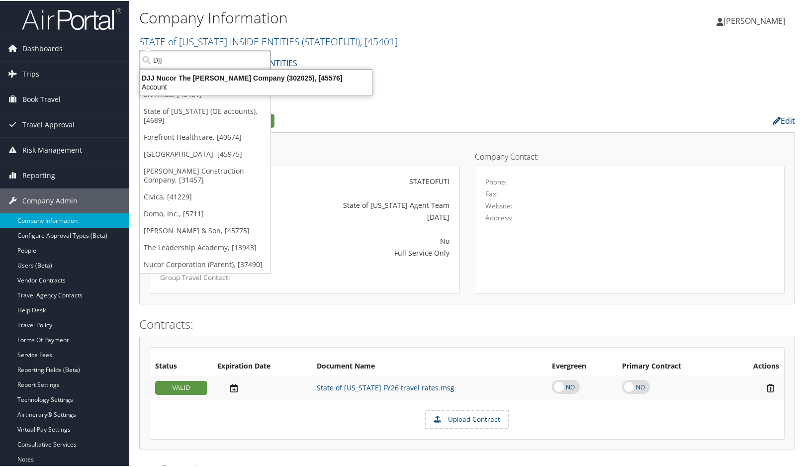 The image size is (801, 467). I want to click on h2: Company Profile:, so click(355, 119).